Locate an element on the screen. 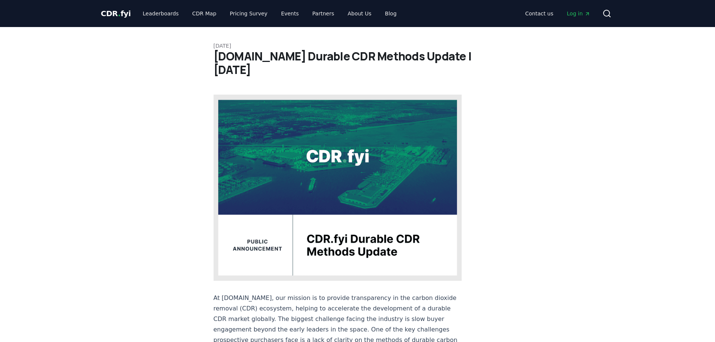 The height and width of the screenshot is (342, 715). a: Contact us is located at coordinates (539, 14).